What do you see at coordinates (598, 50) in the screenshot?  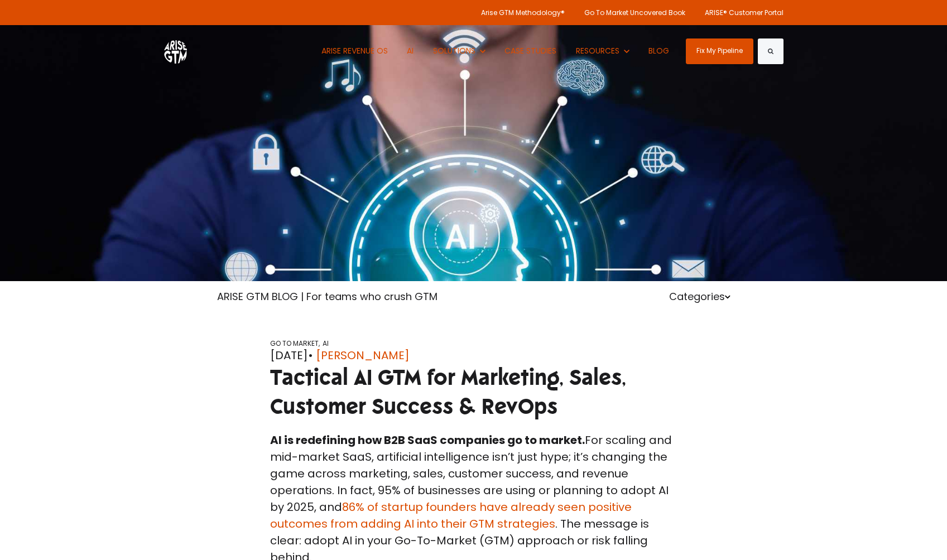 I see `span: RESOURCES` at bounding box center [598, 50].